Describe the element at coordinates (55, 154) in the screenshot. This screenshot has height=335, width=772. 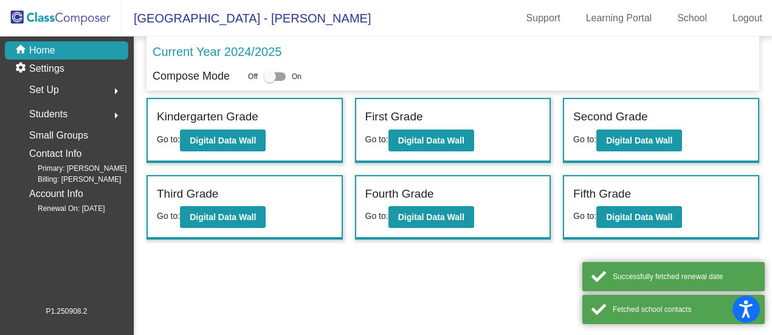
I see `p: Contact Info` at that location.